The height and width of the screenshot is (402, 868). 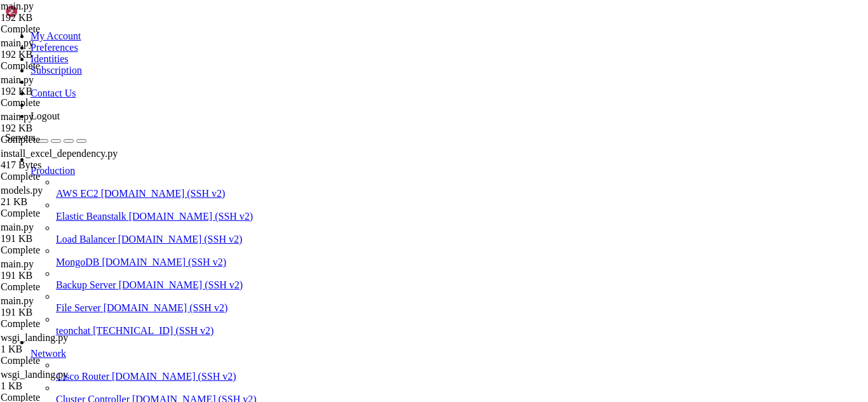 I want to click on x-row: (venv) root@teonchat:~/meuapp/flaskmkdir/oficial/app_delivery# nano +882 main.py, so click(x=354, y=169).